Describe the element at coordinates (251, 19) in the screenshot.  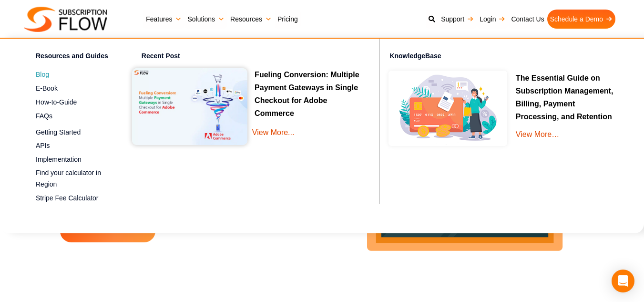
I see `a: Resources` at that location.